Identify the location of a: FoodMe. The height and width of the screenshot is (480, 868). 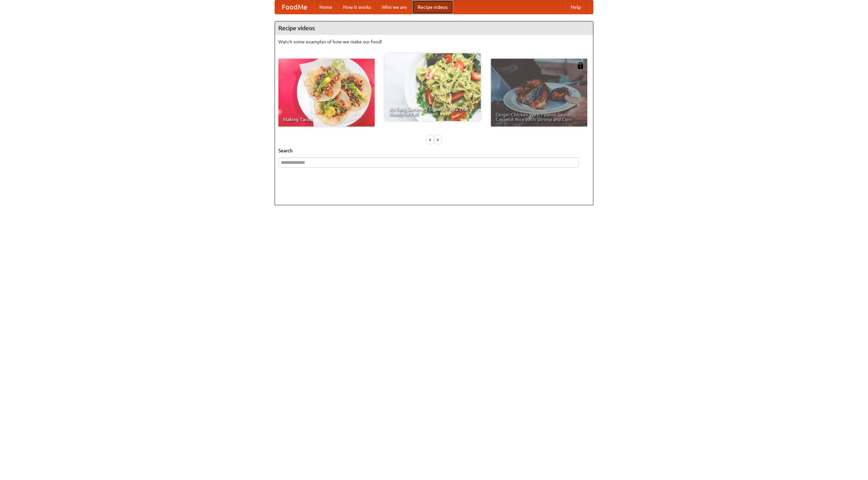
(294, 7).